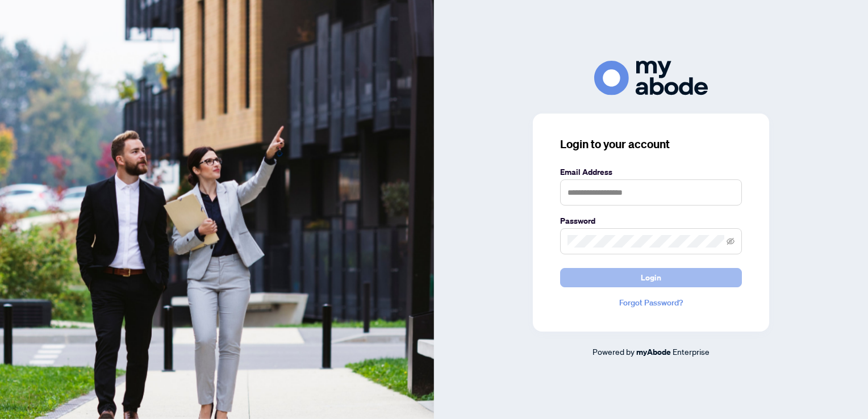 The height and width of the screenshot is (419, 868). I want to click on label: Password, so click(651, 221).